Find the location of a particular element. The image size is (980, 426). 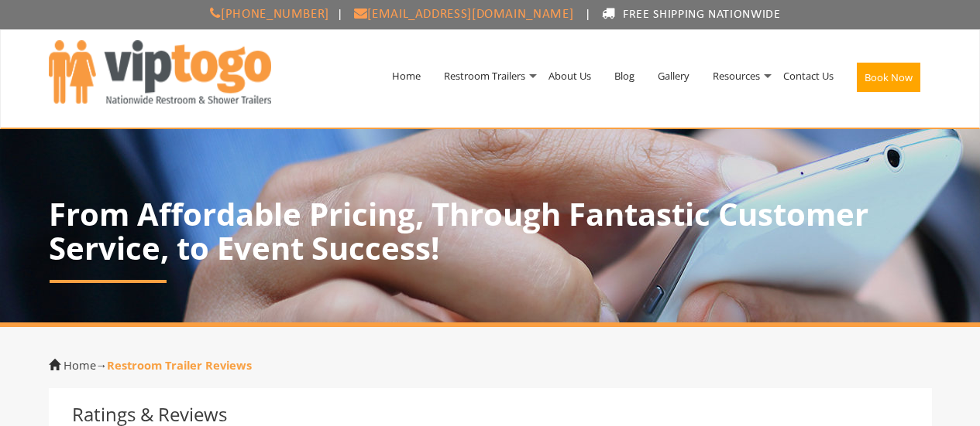

a: Book Now is located at coordinates (888, 81).